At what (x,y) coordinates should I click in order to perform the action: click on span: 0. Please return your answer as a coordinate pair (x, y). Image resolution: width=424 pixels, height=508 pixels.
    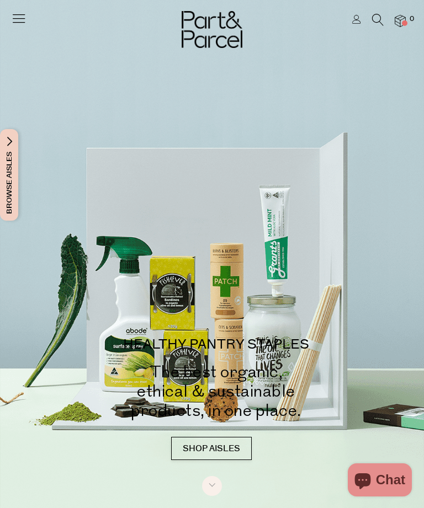
    Looking at the image, I should click on (411, 19).